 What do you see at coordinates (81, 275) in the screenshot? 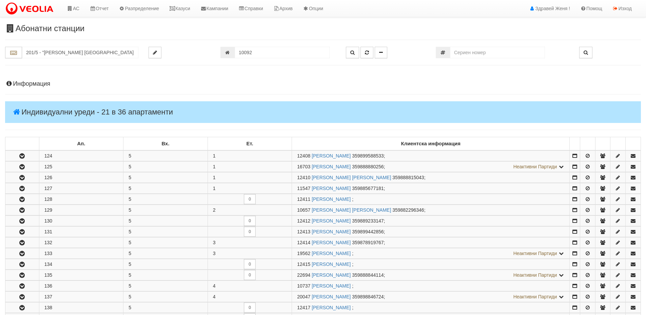
I see `td: 135` at bounding box center [81, 275].